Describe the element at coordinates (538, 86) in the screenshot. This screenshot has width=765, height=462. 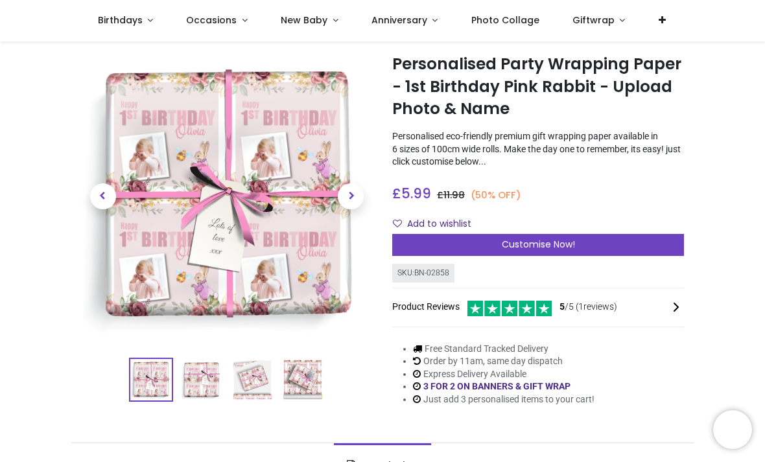
I see `h1: Personalised Party Wrapping Paper - 1st Birthday Pink Rabbit - Upload Photo & Name` at that location.